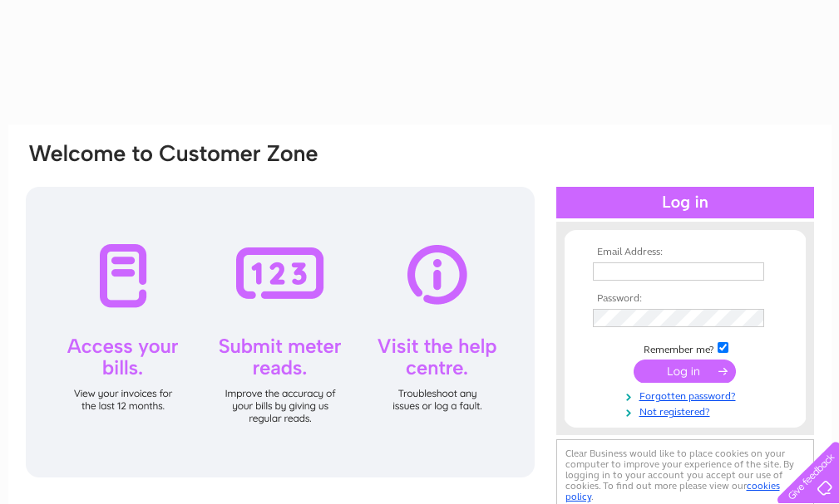 This screenshot has height=504, width=839. What do you see at coordinates (684, 371) in the screenshot?
I see `input: Submit` at bounding box center [684, 371].